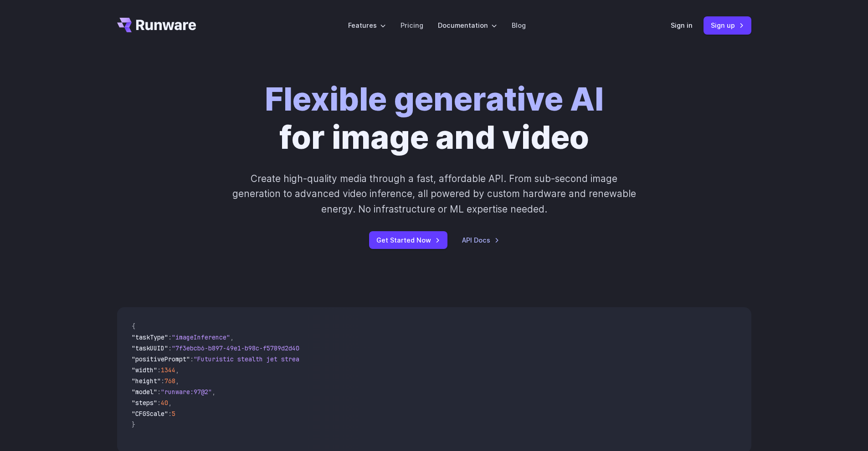 This screenshot has height=451, width=868. Describe the element at coordinates (360, 360) in the screenshot. I see `span: "Futuristic stealth jet streaking through a neon-lit cityscape with glowing purple exhaust"` at that location.